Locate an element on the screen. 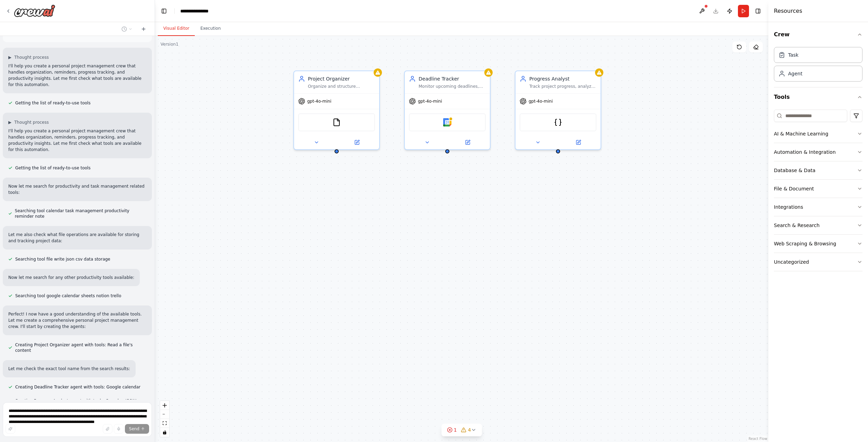 Image resolution: width=868 pixels, height=442 pixels. span: 1 is located at coordinates (456, 430).